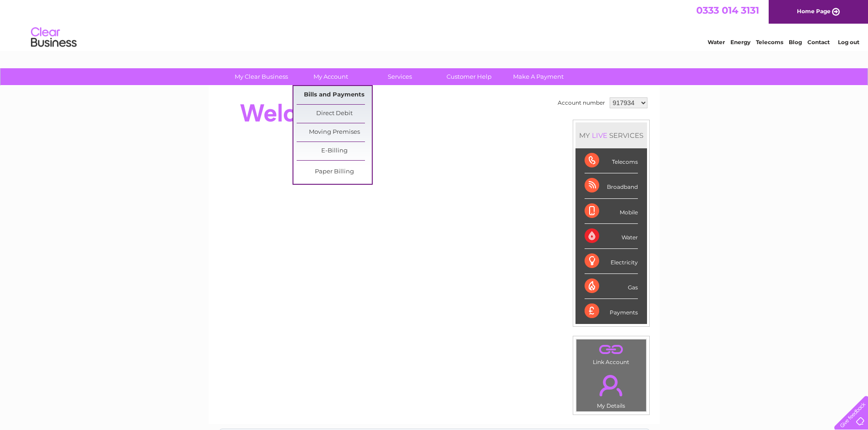 This screenshot has height=430, width=868. Describe the element at coordinates (334, 132) in the screenshot. I see `a: Moving Premises` at that location.